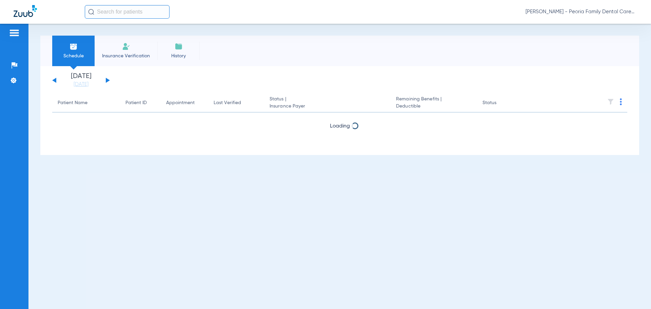 The width and height of the screenshot is (651, 309). I want to click on img: Search Icon, so click(91, 12).